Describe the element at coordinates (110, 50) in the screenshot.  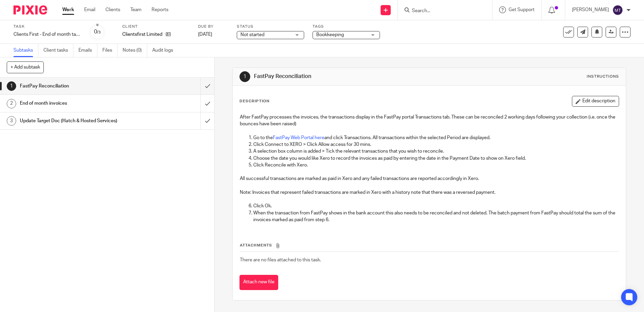
I see `a: Files` at that location.